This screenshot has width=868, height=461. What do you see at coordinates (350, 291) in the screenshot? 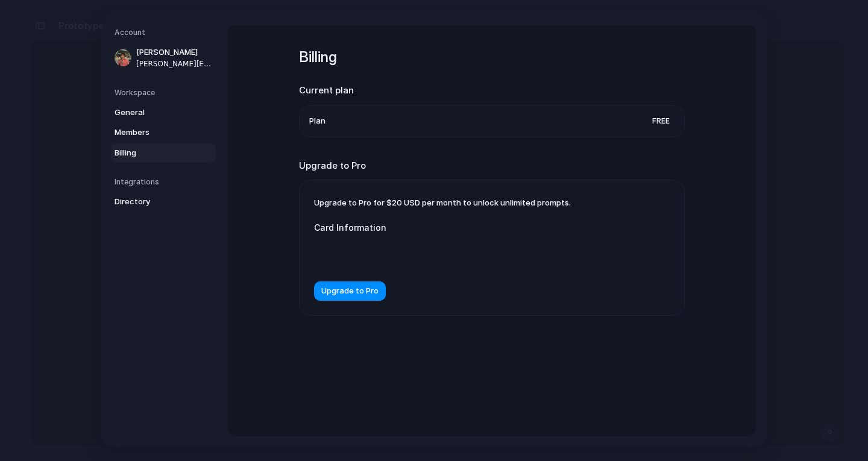
I see `span: Upgrade to Pro` at bounding box center [350, 291].